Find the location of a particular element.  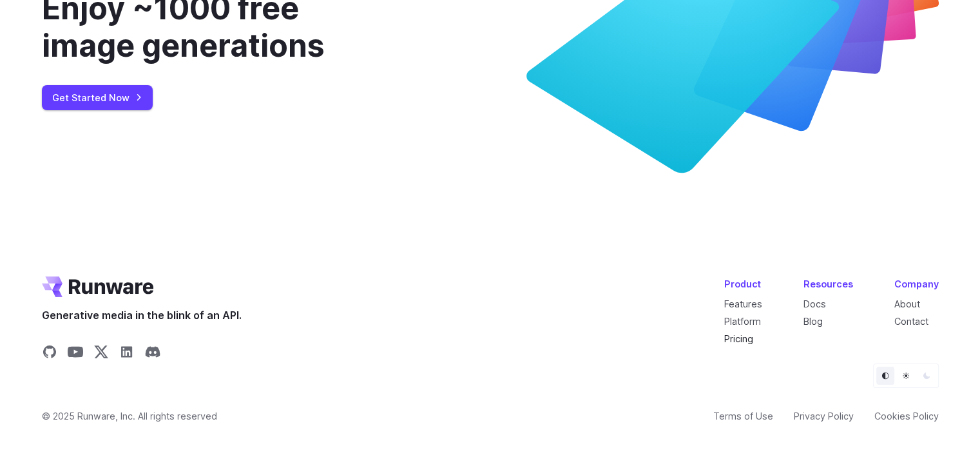

a: Go to / is located at coordinates (98, 287).